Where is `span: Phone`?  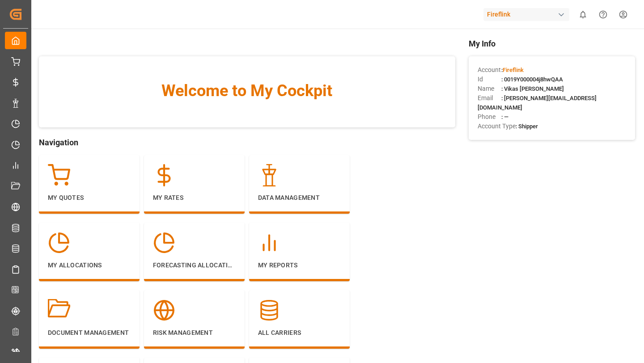
span: Phone is located at coordinates (489, 117).